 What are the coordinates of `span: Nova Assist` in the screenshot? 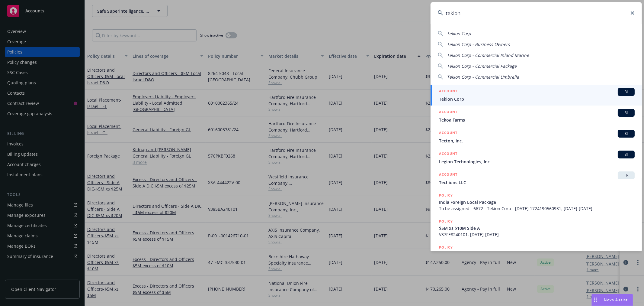 It's located at (616, 300).